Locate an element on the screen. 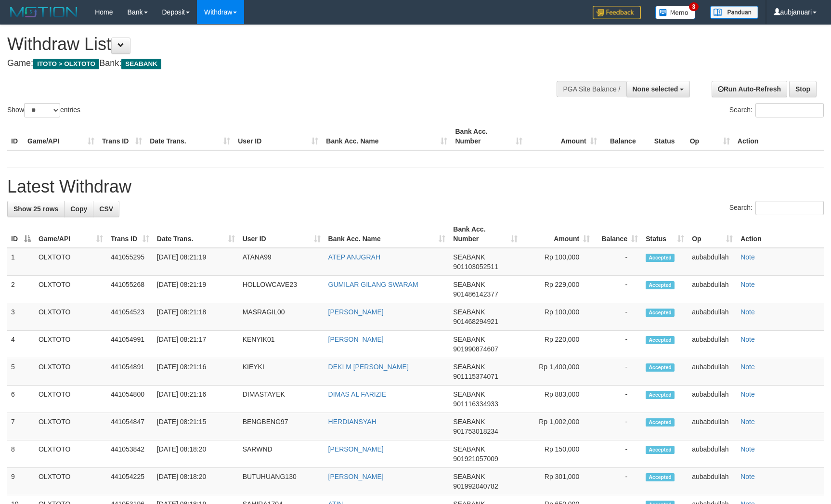 Image resolution: width=831 pixels, height=504 pixels. th: Trans ID: activate to sort column ascending is located at coordinates (130, 234).